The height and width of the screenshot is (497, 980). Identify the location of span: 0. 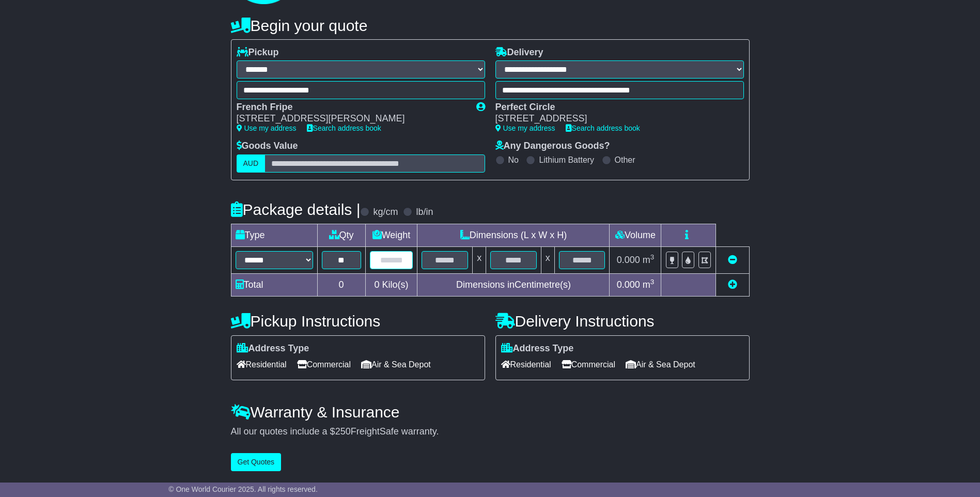
(377, 284).